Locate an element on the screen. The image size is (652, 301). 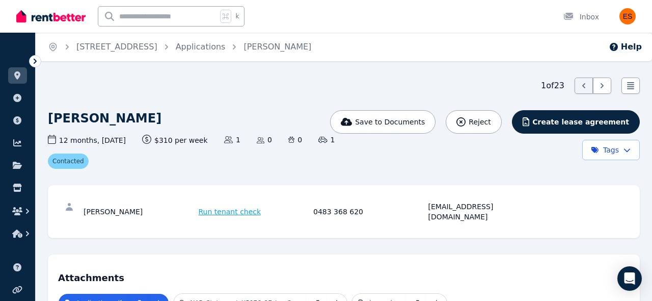
div: Inbox is located at coordinates (581, 17).